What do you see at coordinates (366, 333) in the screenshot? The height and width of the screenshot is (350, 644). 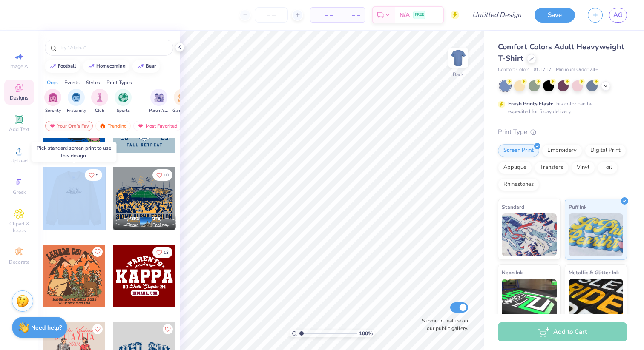 I see `span: 100 %` at bounding box center [366, 333].